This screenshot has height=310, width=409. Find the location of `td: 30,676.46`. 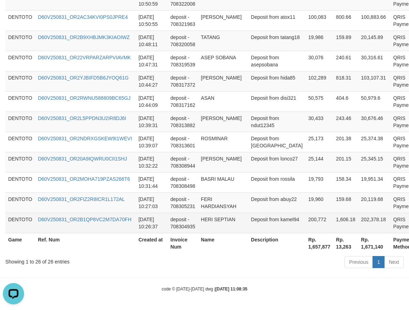

td: 30,676.46 is located at coordinates (375, 121).